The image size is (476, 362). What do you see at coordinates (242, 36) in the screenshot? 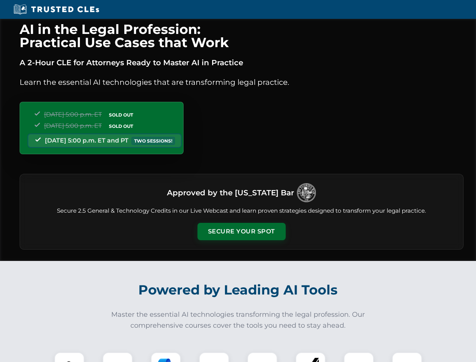
I see `h1: AI in the Legal Profession: Practical Use Cases that Work` at bounding box center [242, 36].